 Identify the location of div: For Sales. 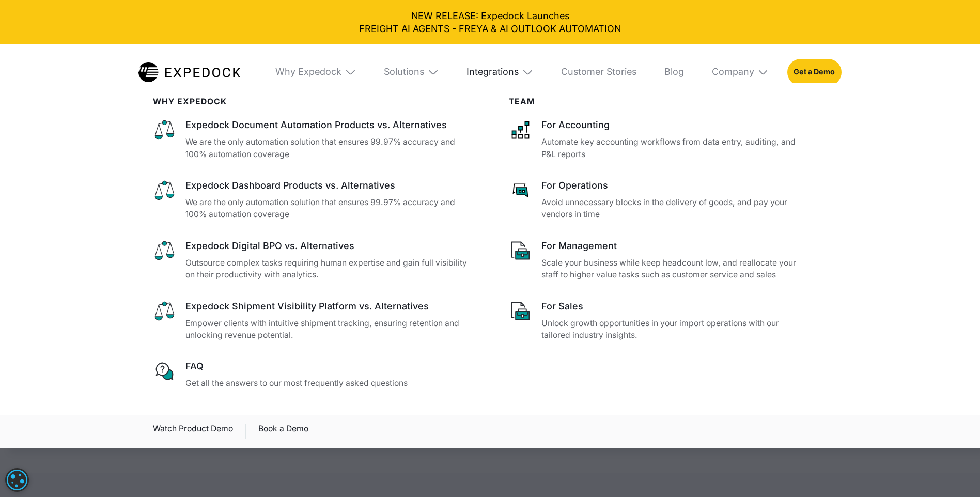
(675, 306).